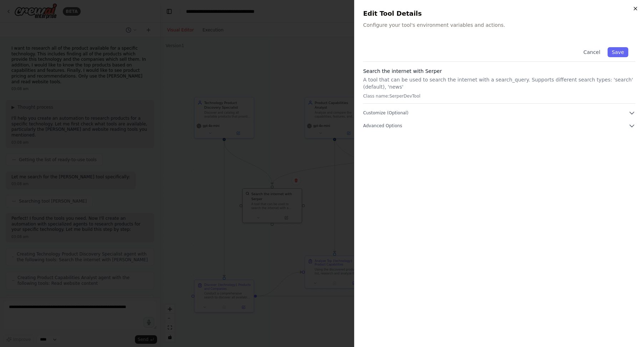  Describe the element at coordinates (499, 113) in the screenshot. I see `button: Customize (Optional)` at that location.